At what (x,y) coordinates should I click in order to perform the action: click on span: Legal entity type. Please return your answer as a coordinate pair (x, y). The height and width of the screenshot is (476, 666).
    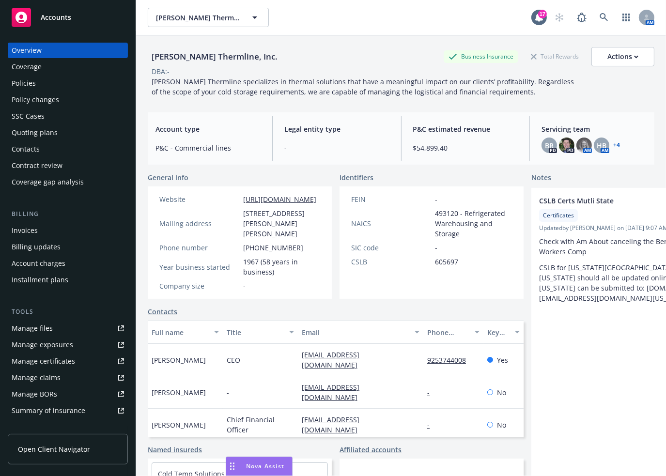
    Looking at the image, I should click on (337, 129).